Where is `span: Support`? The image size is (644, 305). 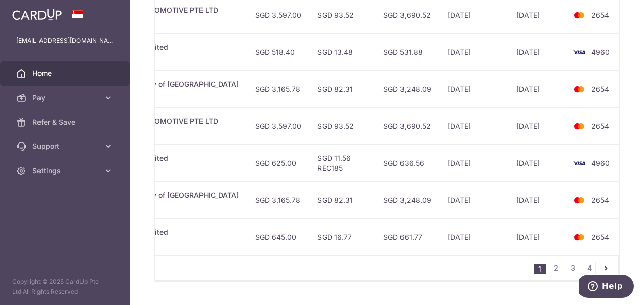 span: Support is located at coordinates (66, 146).